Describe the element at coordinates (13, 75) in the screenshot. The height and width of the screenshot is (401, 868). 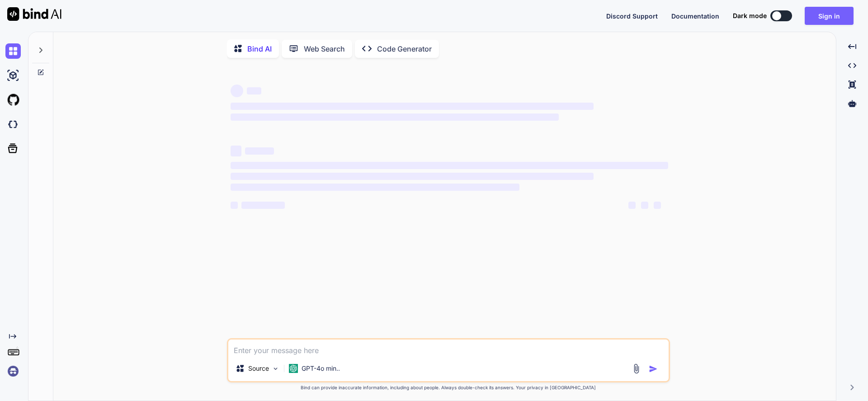
I see `img: ai-studio` at that location.